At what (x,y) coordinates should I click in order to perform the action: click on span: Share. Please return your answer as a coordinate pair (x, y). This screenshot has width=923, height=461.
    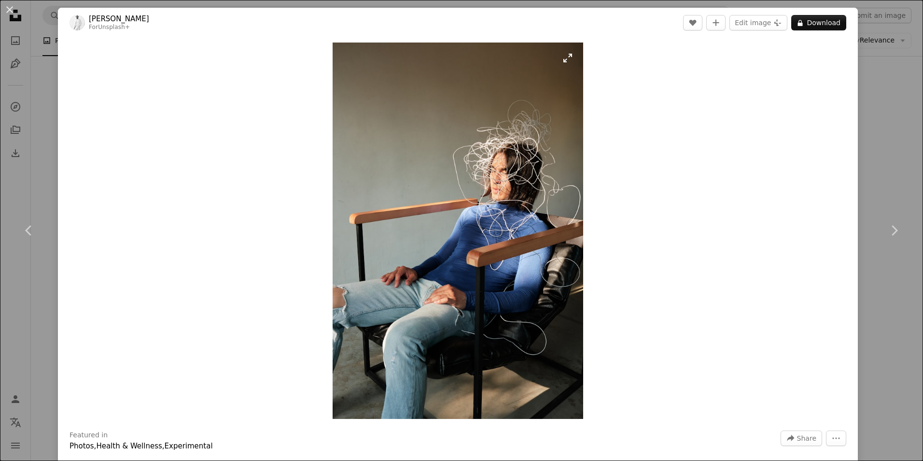
    Looking at the image, I should click on (807, 438).